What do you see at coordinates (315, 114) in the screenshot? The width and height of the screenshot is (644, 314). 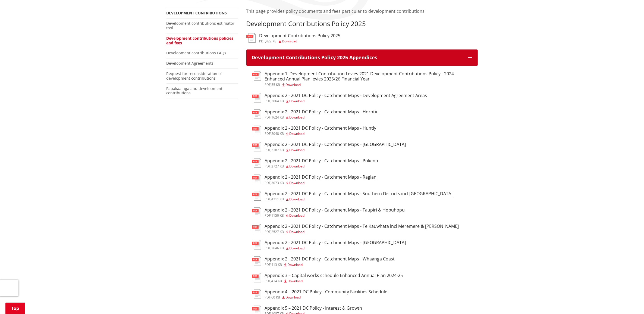 I see `a: Appendix 2 - 2021 DC Policy - Catchment Maps - Horotiu pdf,1624 KB Download` at bounding box center [315, 114].